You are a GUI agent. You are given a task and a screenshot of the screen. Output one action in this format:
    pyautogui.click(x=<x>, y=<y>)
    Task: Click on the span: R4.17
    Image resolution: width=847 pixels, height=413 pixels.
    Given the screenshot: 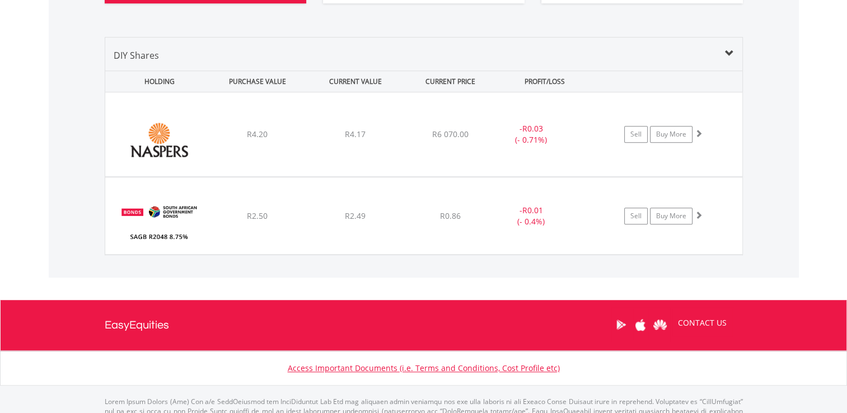 What is the action you would take?
    pyautogui.click(x=355, y=134)
    